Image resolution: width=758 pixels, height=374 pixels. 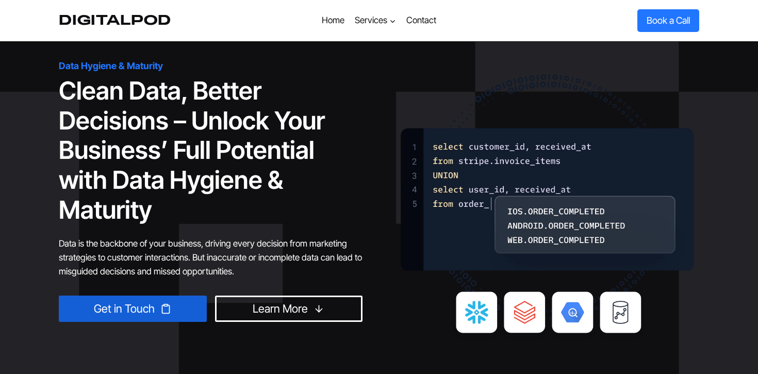 I want to click on a: Learn More, so click(x=289, y=309).